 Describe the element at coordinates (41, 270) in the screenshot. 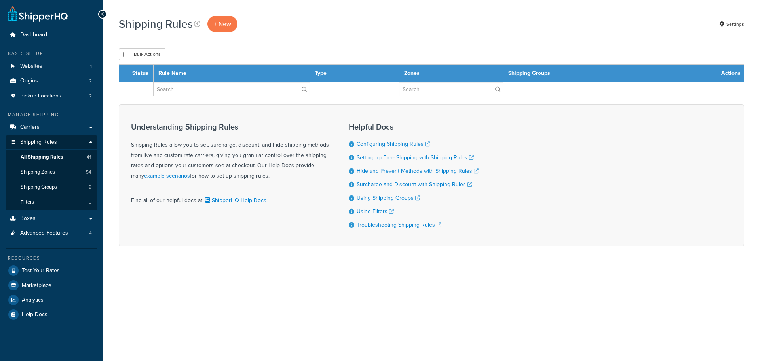

I see `span: Test Your Rates` at that location.